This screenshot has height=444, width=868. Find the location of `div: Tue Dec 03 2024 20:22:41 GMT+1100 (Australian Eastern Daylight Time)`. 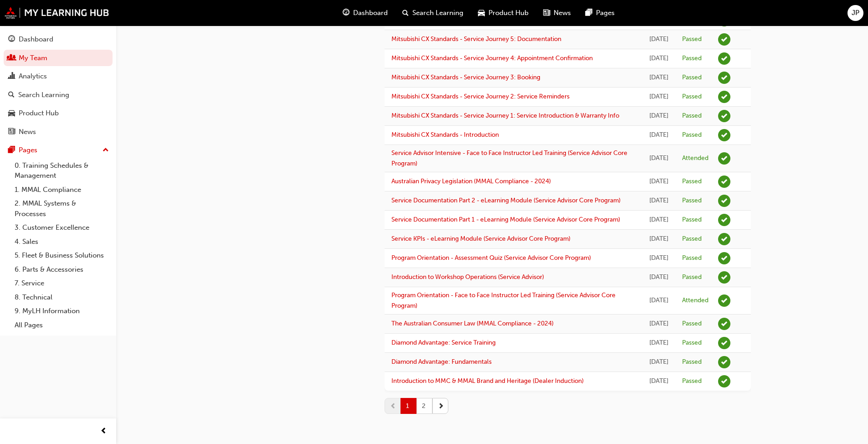

div: Tue Dec 03 2024 20:22:41 GMT+1100 (Australian Eastern Daylight Time) is located at coordinates (658, 182).